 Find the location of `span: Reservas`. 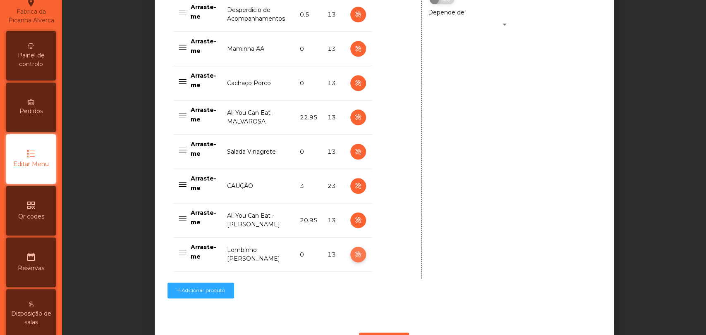

span: Reservas is located at coordinates (31, 268).